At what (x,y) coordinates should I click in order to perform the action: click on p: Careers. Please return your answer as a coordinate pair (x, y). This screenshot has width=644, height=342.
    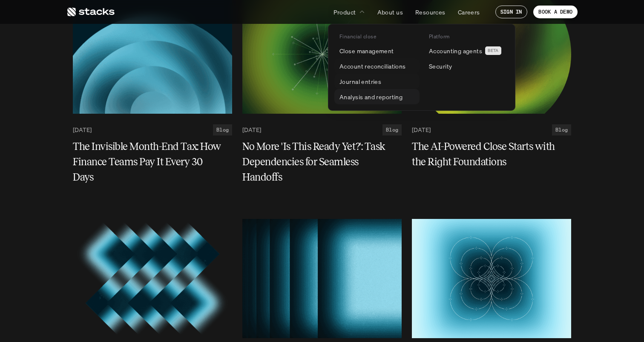
    Looking at the image, I should click on (469, 12).